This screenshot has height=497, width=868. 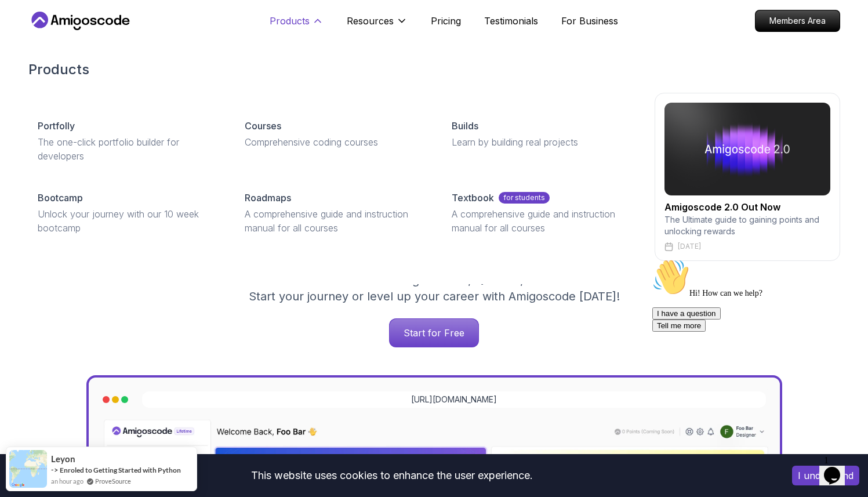 I want to click on p: Members Area, so click(x=797, y=21).